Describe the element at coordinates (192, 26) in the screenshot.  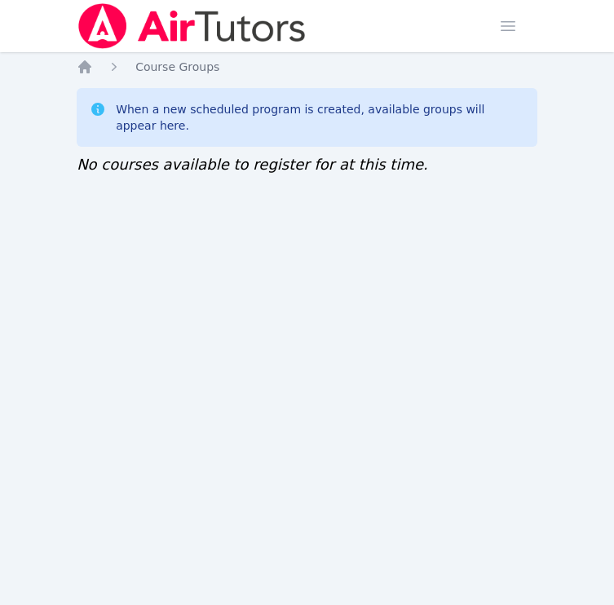
I see `img: Air Tutors` at that location.